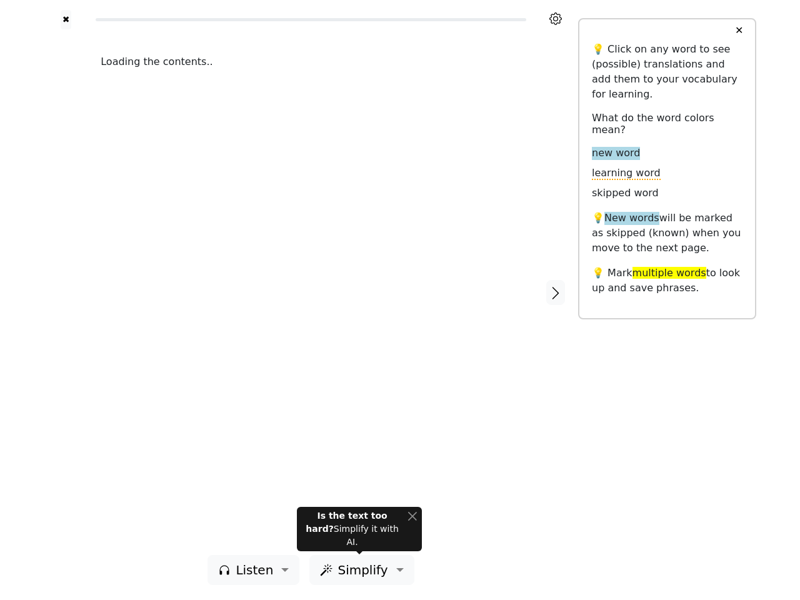 This screenshot has height=600, width=800. I want to click on span: Listen, so click(254, 570).